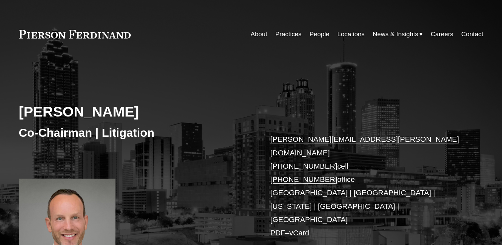  What do you see at coordinates (259, 34) in the screenshot?
I see `a: About` at bounding box center [259, 34].